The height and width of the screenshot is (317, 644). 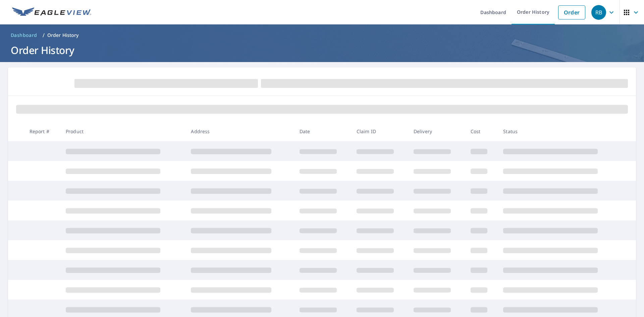 I want to click on img: EV Logo, so click(x=51, y=13).